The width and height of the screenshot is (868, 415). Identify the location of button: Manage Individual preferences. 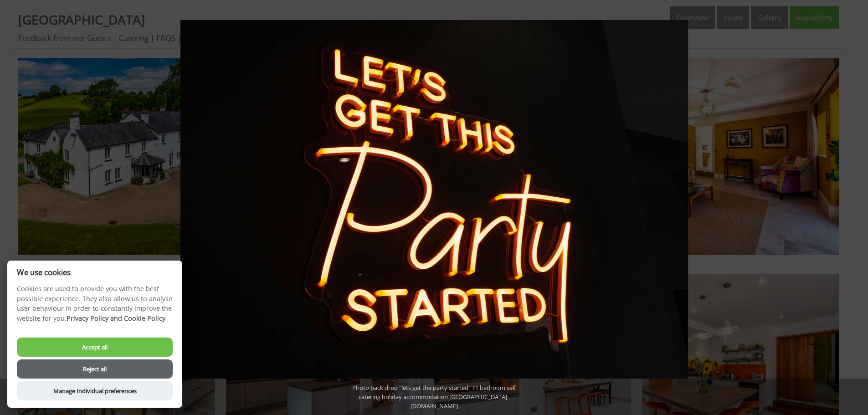
(95, 391).